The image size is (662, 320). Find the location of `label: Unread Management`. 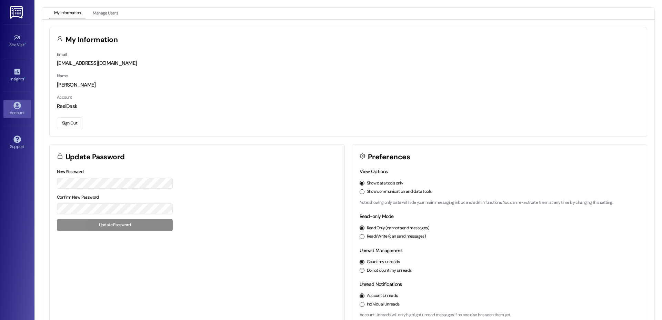

label: Unread Management is located at coordinates (381, 250).